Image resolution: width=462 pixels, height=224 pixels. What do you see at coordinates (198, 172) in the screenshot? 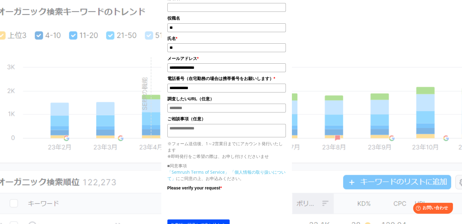
I see `a: 「Semrush Terms of Service」` at bounding box center [198, 172].